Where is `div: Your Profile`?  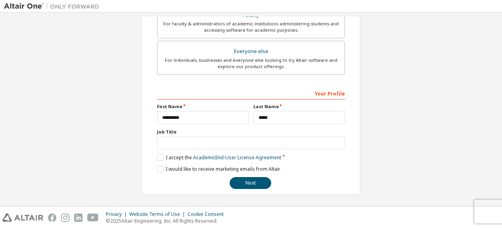
div: Your Profile is located at coordinates (251, 93).